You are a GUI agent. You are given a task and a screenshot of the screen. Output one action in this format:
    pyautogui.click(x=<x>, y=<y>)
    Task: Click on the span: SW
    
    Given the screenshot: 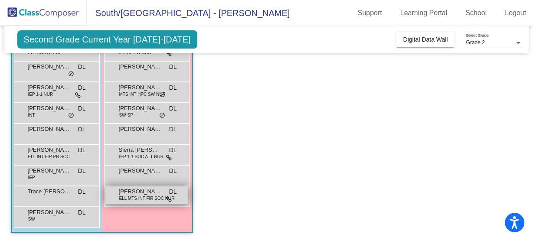 What is the action you would take?
    pyautogui.click(x=32, y=219)
    